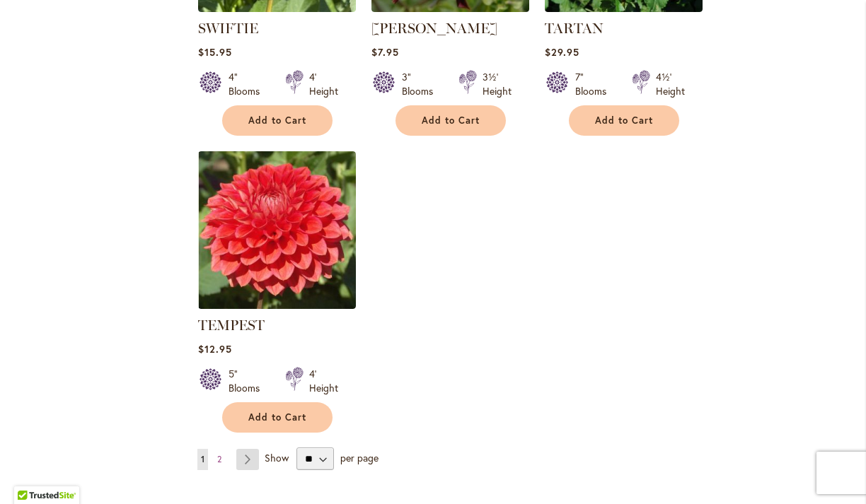 This screenshot has height=504, width=866. Describe the element at coordinates (276, 229) in the screenshot. I see `img: TEMPEST` at that location.